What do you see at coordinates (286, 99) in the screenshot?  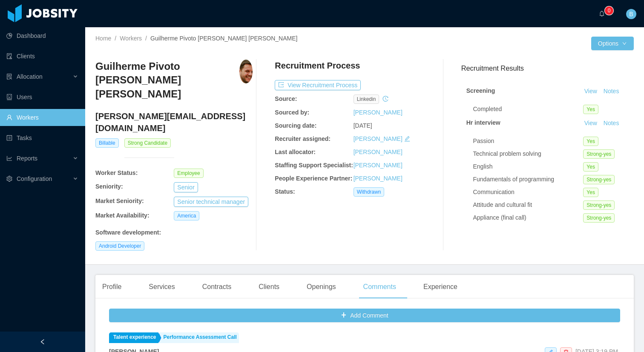 I see `b: Source:` at bounding box center [286, 99].